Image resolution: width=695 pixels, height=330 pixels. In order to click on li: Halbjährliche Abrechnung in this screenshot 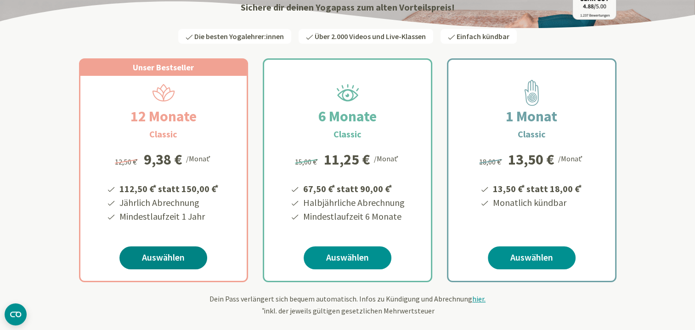, I will do `click(353, 203)`.